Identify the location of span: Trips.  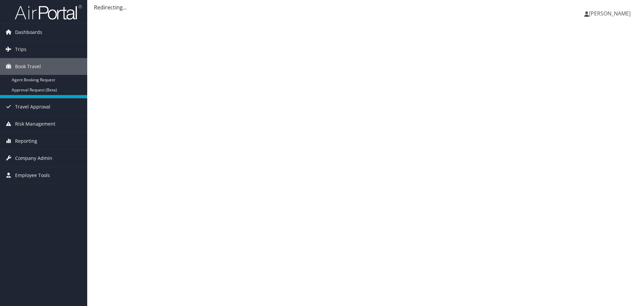
(21, 49).